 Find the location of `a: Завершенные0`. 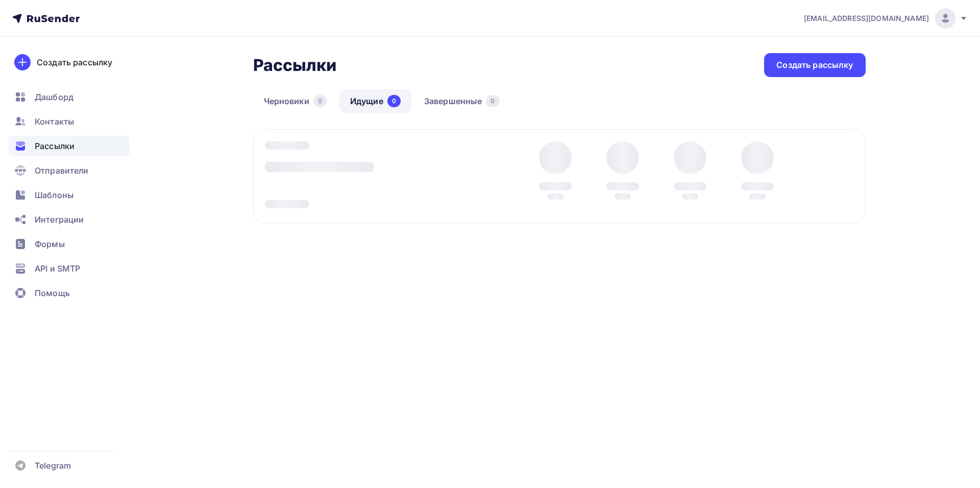

a: Завершенные0 is located at coordinates (462, 101).